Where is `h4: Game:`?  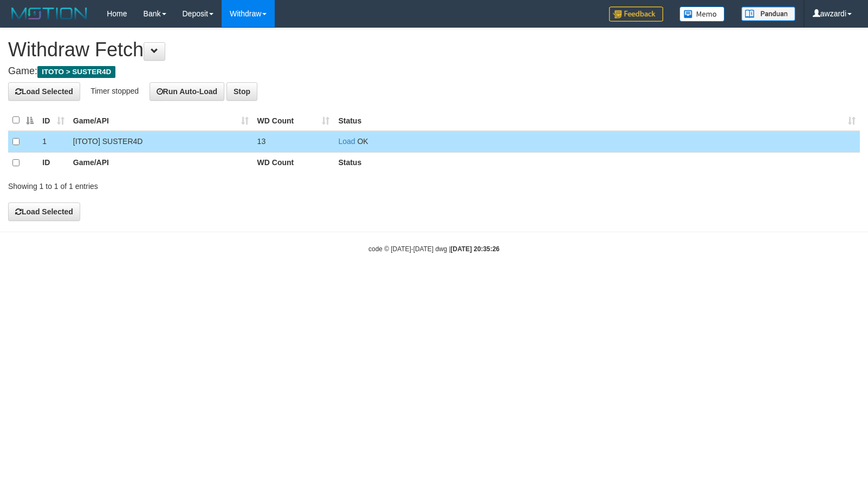
h4: Game: is located at coordinates (434, 71).